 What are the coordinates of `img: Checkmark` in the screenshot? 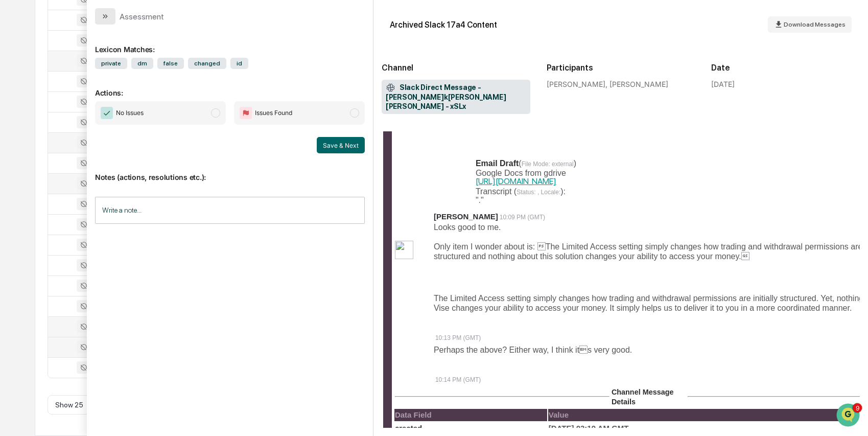 It's located at (107, 113).